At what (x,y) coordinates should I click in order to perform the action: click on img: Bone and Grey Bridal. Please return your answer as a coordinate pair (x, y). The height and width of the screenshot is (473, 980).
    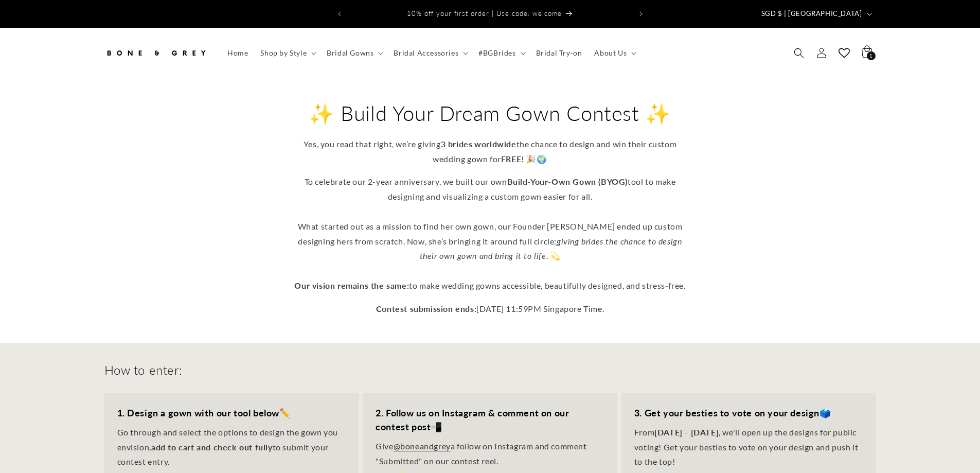
    Looking at the image, I should click on (156, 53).